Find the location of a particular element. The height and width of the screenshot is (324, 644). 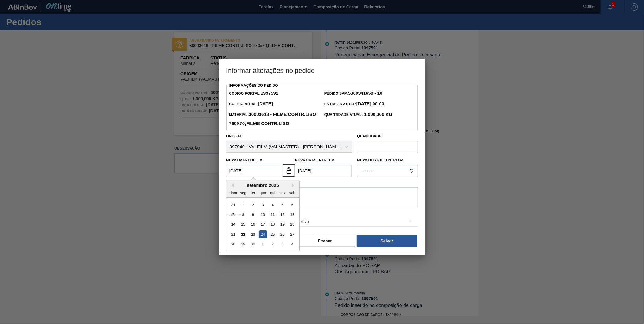

div: Choose quinta-feira, 2 de outubro de 2025 is located at coordinates (273, 244).